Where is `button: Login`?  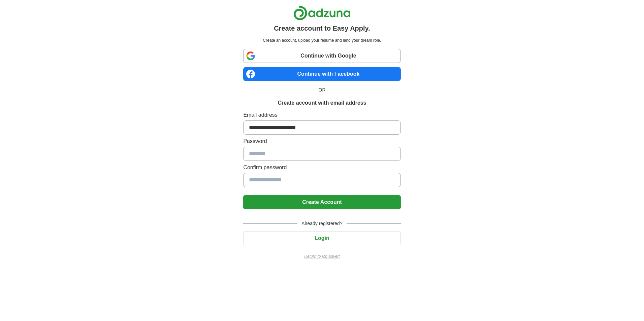
button: Login is located at coordinates (322, 238).